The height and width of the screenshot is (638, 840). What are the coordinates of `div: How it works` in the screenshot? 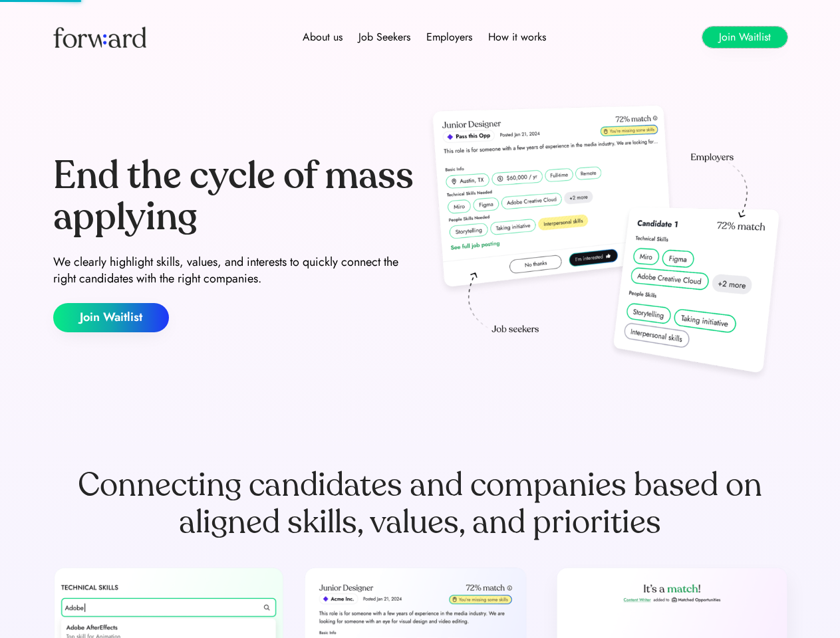 It's located at (517, 38).